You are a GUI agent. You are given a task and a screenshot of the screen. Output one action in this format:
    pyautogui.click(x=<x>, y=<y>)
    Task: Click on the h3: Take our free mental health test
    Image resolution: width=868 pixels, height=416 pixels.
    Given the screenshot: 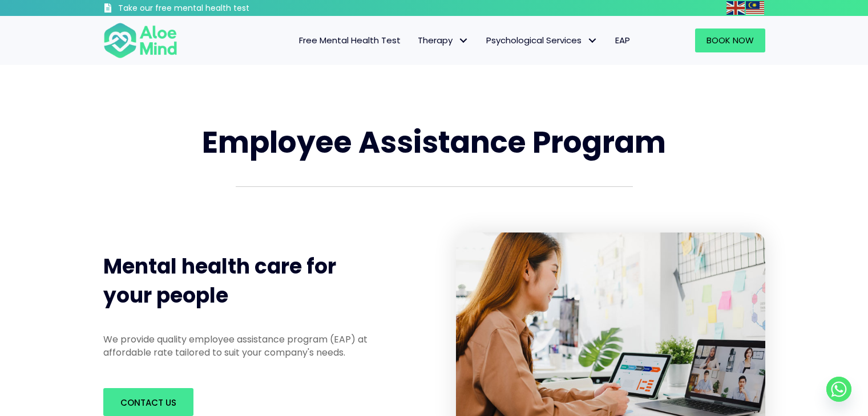 What is the action you would take?
    pyautogui.click(x=214, y=8)
    